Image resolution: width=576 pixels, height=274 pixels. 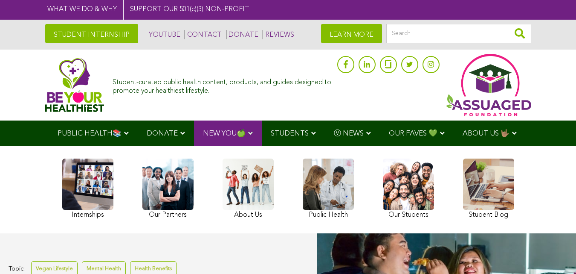 What do you see at coordinates (224, 133) in the screenshot?
I see `span: NEW YOU🍏` at bounding box center [224, 133].